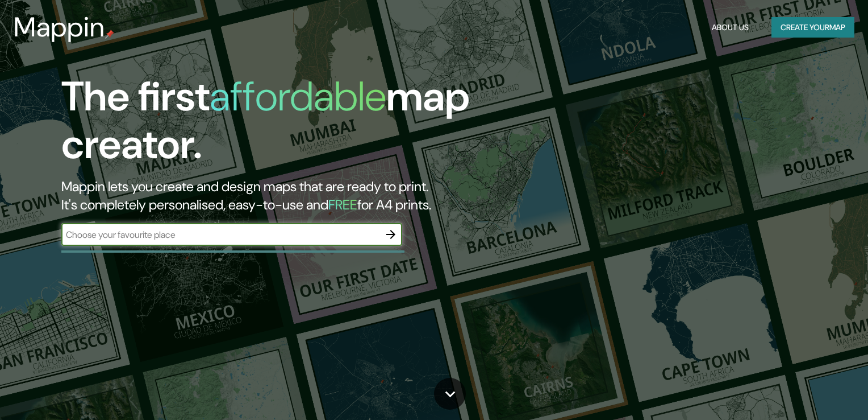 This screenshot has height=420, width=868. What do you see at coordinates (813, 27) in the screenshot?
I see `button: Create yourmap` at bounding box center [813, 27].